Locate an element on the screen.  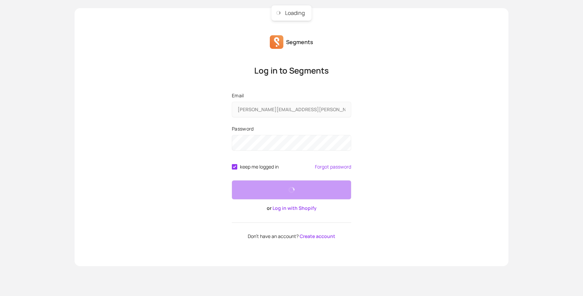
a: Log in with Shopify is located at coordinates (295, 208).